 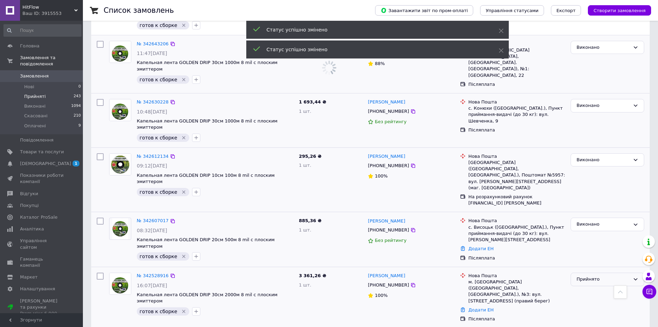 What do you see at coordinates (512, 10) in the screenshot?
I see `span: Управління статусами` at bounding box center [512, 10].